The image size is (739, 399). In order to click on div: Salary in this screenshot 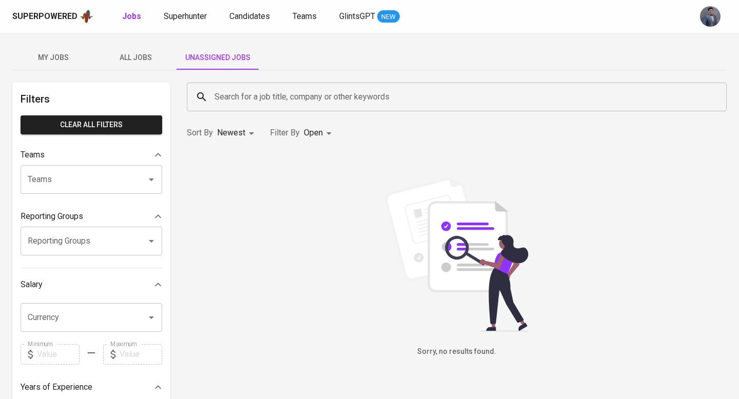, I will do `click(91, 285)`.